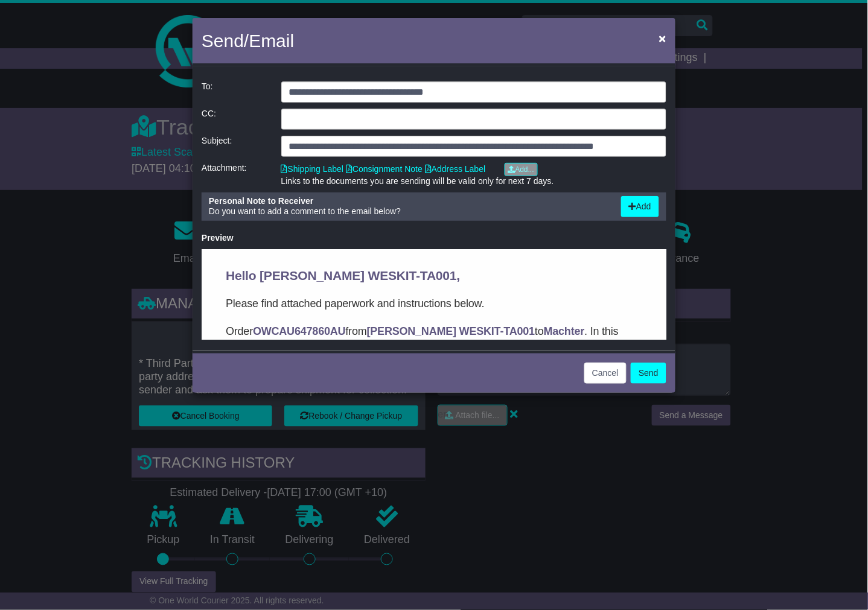  What do you see at coordinates (455, 169) in the screenshot?
I see `a: Address Label` at bounding box center [455, 169].